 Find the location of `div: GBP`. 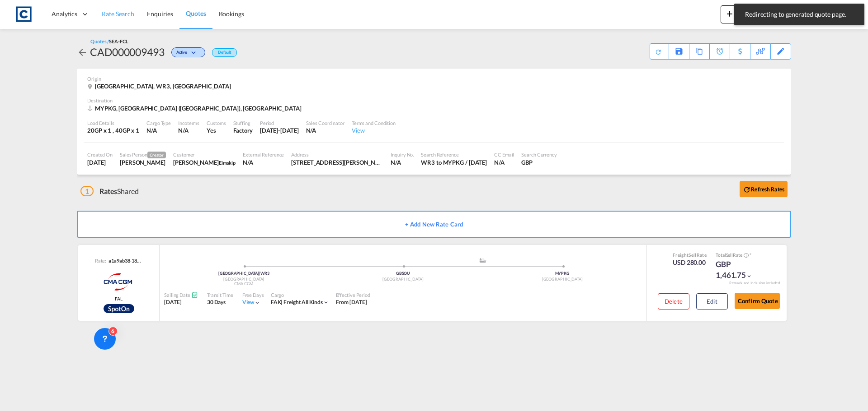

div: GBP is located at coordinates (538, 163).